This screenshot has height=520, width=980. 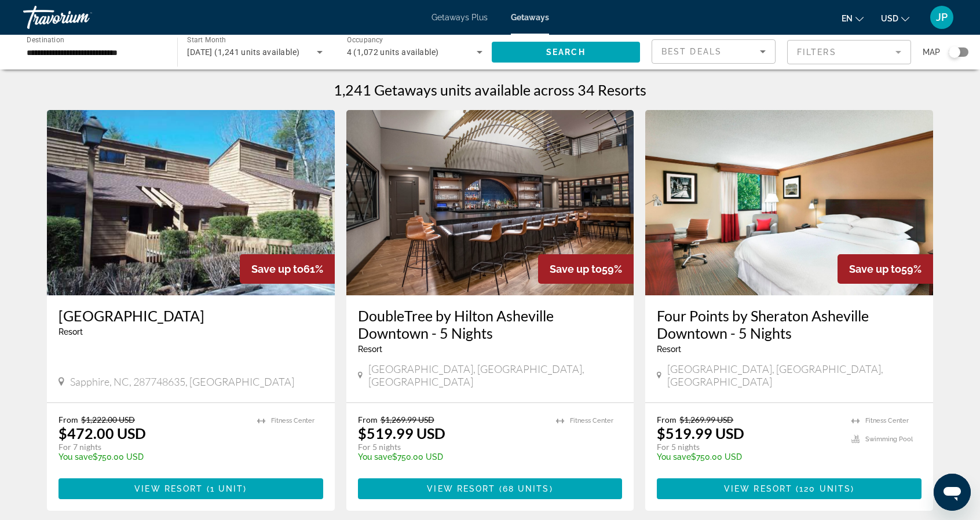 I want to click on span: Occupancy, so click(x=365, y=40).